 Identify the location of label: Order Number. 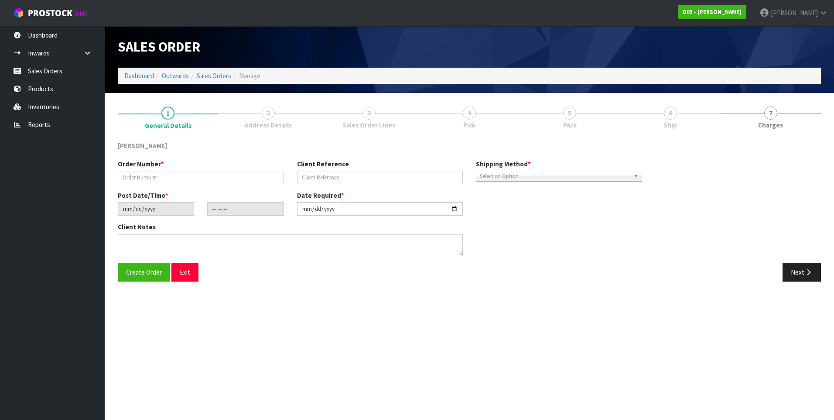
(141, 164).